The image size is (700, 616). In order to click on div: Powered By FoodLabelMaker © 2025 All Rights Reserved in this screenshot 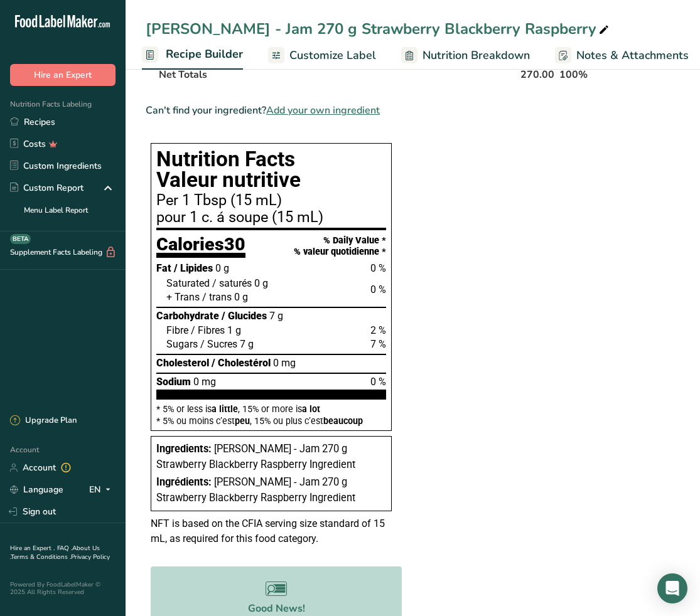, I will do `click(62, 589)`.